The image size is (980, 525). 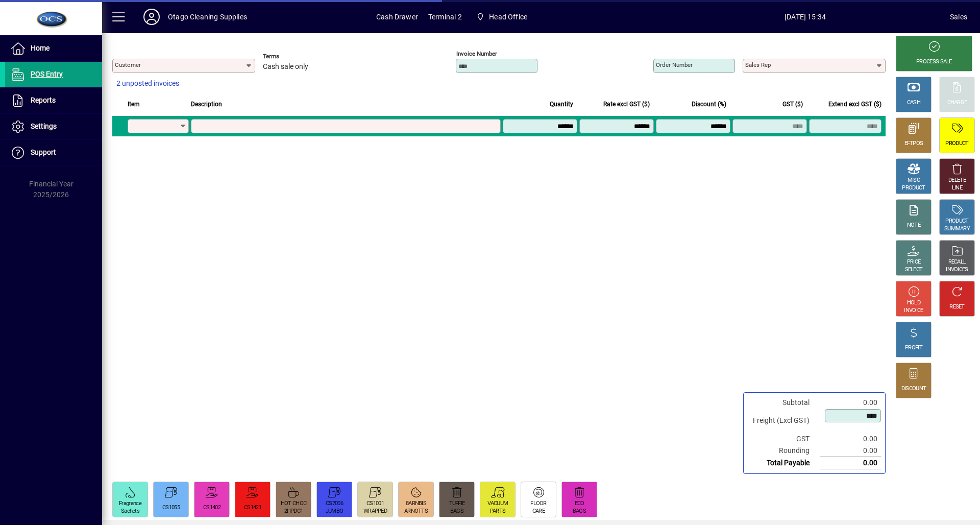 I want to click on div: CHARGE, so click(x=957, y=102).